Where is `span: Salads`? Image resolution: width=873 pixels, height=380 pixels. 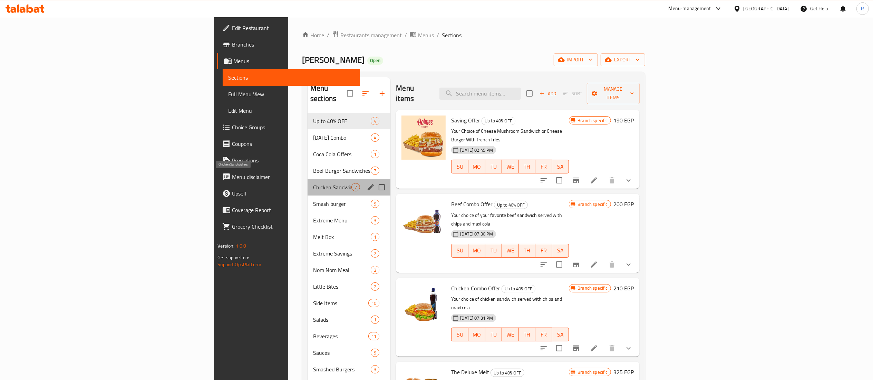
span: Salads is located at coordinates (342, 320).